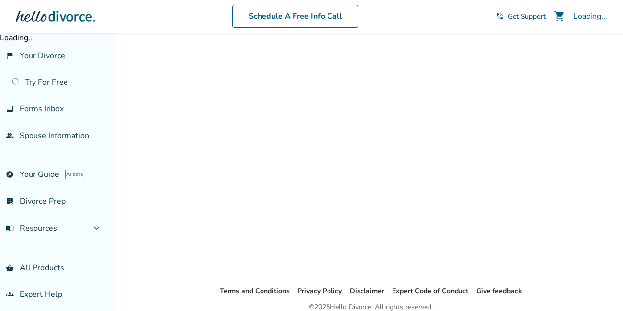 This screenshot has width=623, height=311. What do you see at coordinates (10, 268) in the screenshot?
I see `span: shopping_basket` at bounding box center [10, 268].